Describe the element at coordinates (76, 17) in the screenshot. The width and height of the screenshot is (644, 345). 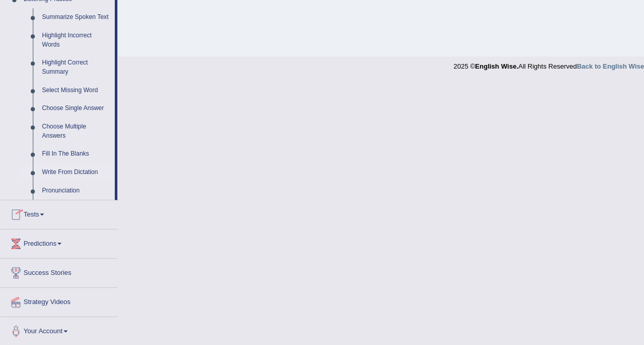
I see `a: Summarize Spoken Text` at that location.